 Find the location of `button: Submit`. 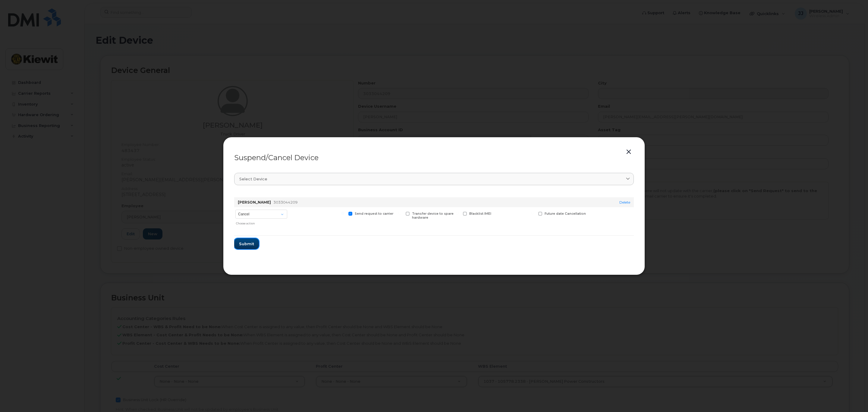

button: Submit is located at coordinates (247, 243).